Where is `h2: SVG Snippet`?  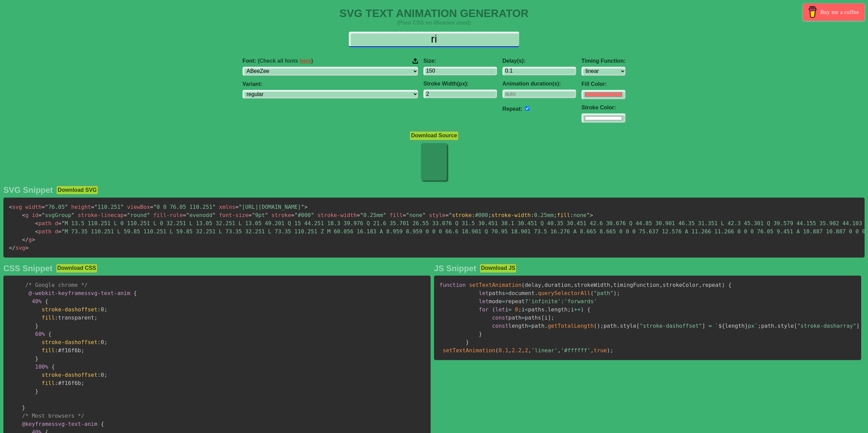
h2: SVG Snippet is located at coordinates (28, 190).